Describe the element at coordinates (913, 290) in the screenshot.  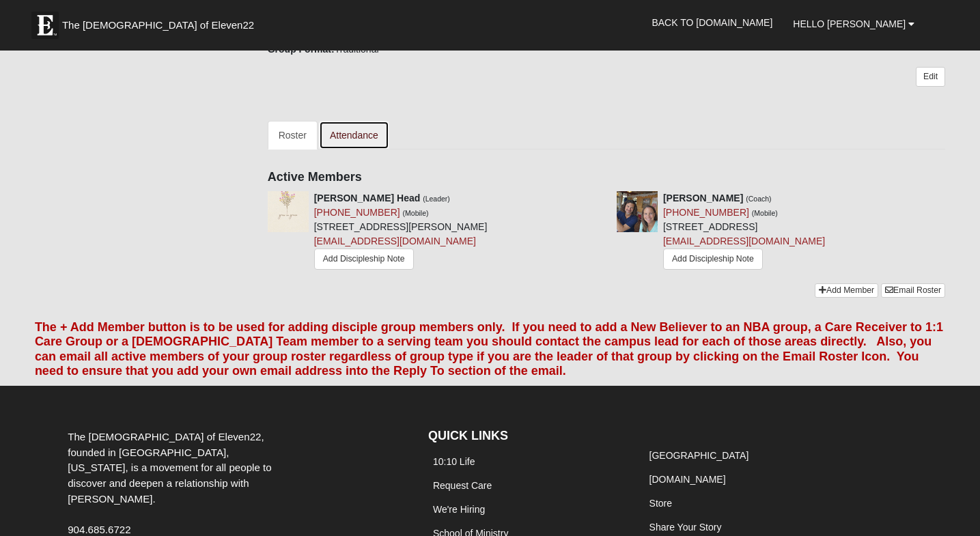
I see `a: Email Roster` at that location.